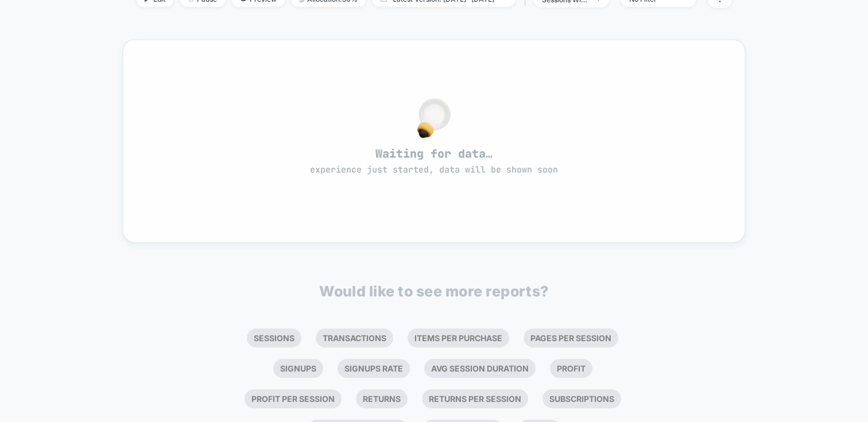  I want to click on img: no_data, so click(434, 118).